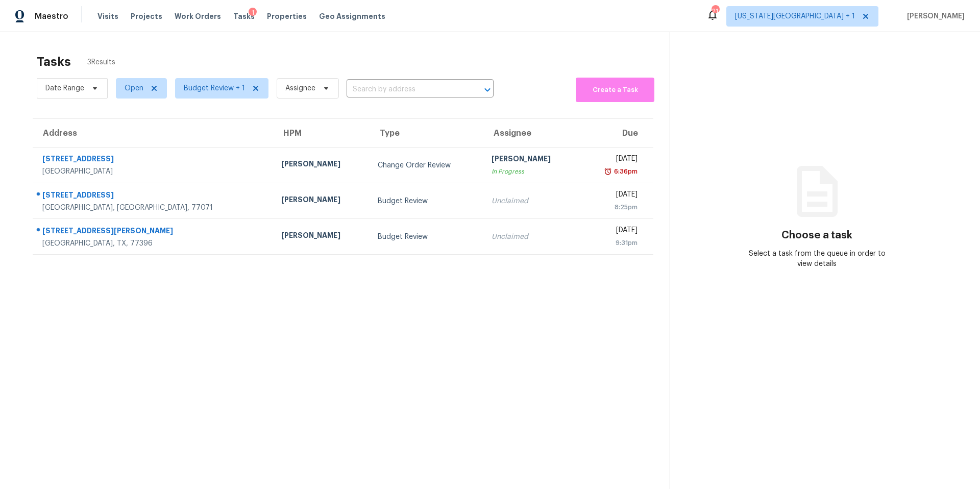 The width and height of the screenshot is (980, 489). I want to click on div: Select a task from the queue in order to view details, so click(818, 259).